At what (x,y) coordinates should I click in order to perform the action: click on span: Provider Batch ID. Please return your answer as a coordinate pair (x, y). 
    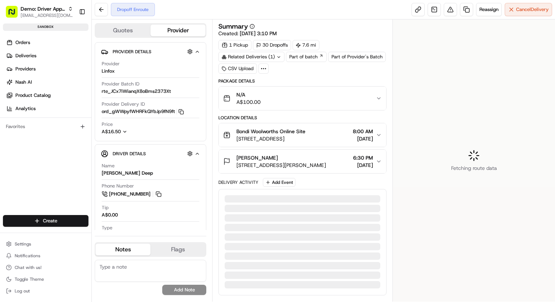
    Looking at the image, I should click on (120, 84).